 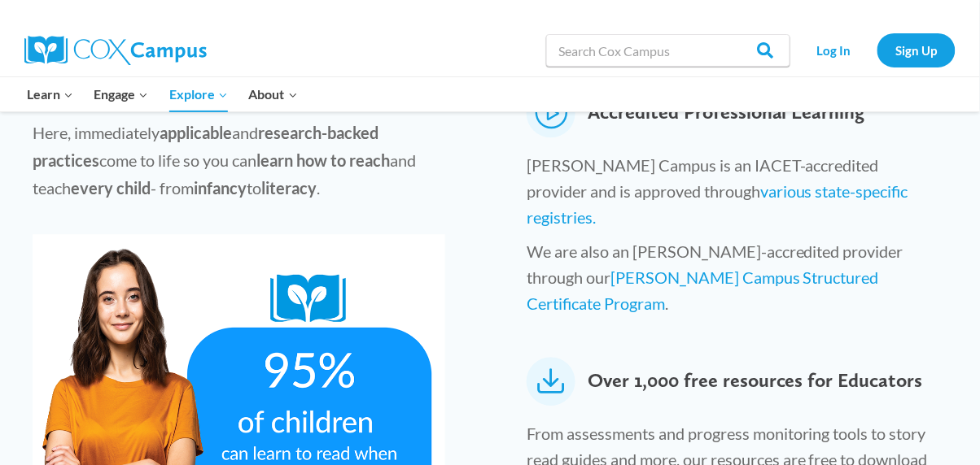 I want to click on button: Child menu of Explore, so click(x=199, y=94).